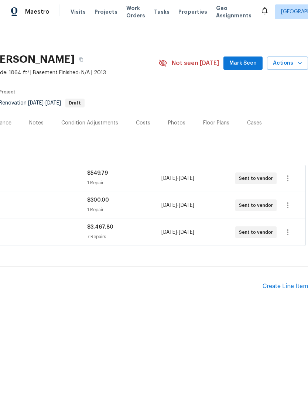  I want to click on span: Maestro, so click(37, 12).